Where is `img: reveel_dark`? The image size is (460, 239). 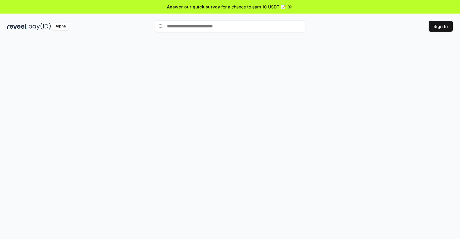 img: reveel_dark is located at coordinates (17, 26).